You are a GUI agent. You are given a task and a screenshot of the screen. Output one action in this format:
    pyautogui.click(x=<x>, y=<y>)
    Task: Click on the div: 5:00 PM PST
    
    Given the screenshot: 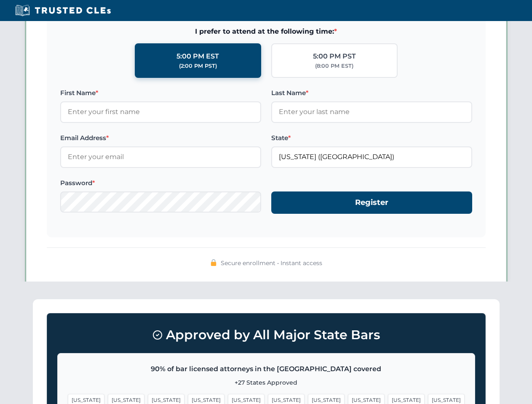 What is the action you would take?
    pyautogui.click(x=334, y=56)
    